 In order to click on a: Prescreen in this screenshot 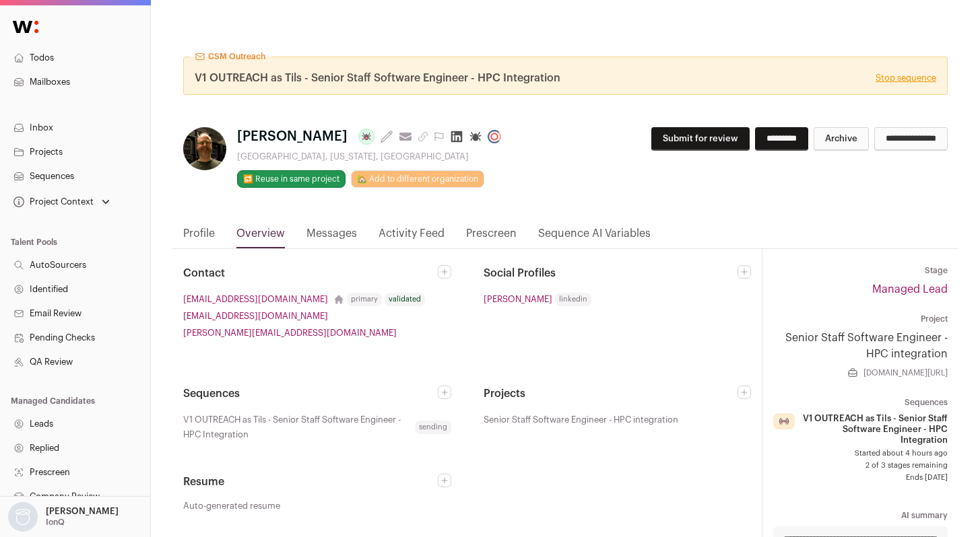, I will do `click(491, 236)`.